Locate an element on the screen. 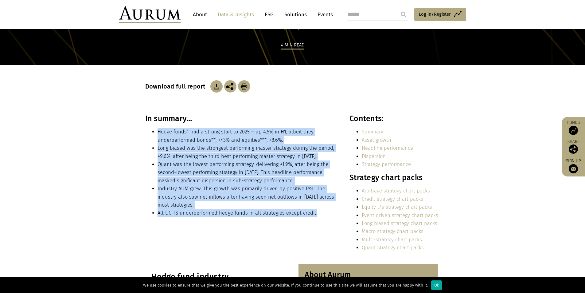 This screenshot has width=585, height=293. a: Asset growth is located at coordinates (377, 140).